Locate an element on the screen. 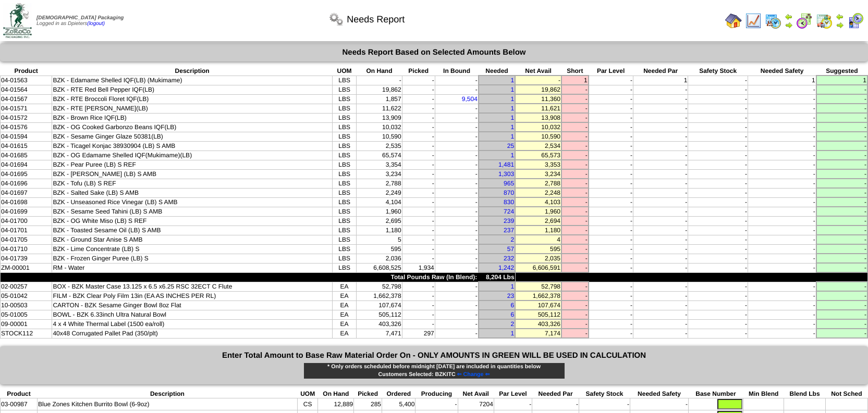 Image resolution: width=868 pixels, height=413 pixels. td: 04-01594 is located at coordinates (26, 136).